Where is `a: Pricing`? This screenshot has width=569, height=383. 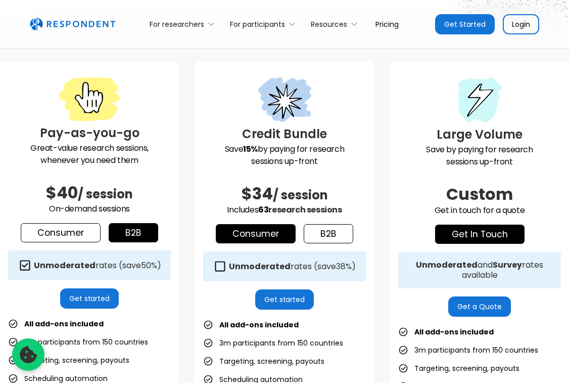
a: Pricing is located at coordinates (387, 24).